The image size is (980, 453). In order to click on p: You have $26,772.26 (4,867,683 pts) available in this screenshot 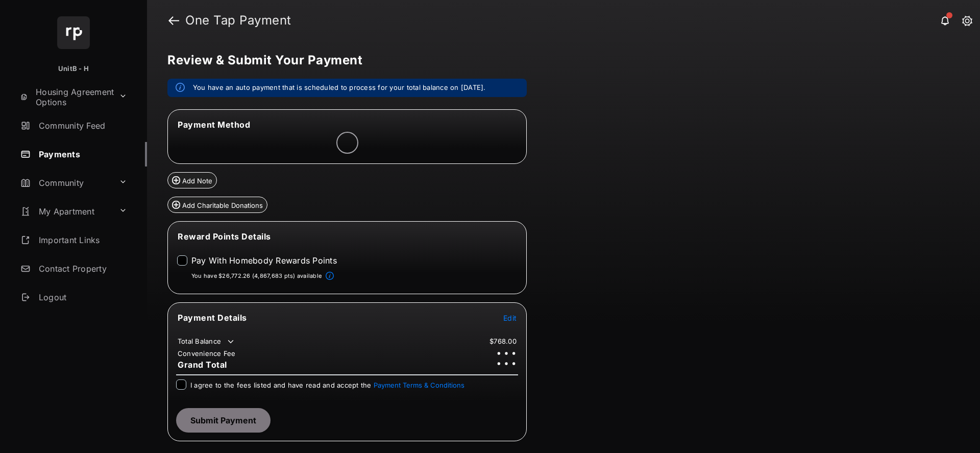, I will do `click(256, 276)`.